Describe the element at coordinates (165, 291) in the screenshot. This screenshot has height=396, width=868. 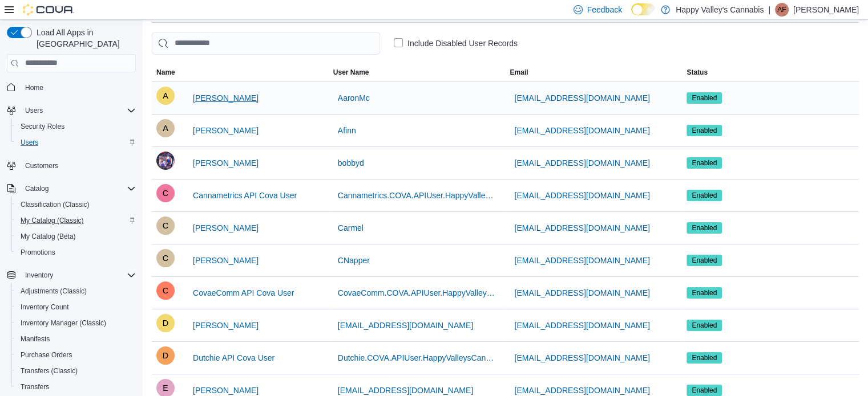
I see `div: CovaeComm` at that location.